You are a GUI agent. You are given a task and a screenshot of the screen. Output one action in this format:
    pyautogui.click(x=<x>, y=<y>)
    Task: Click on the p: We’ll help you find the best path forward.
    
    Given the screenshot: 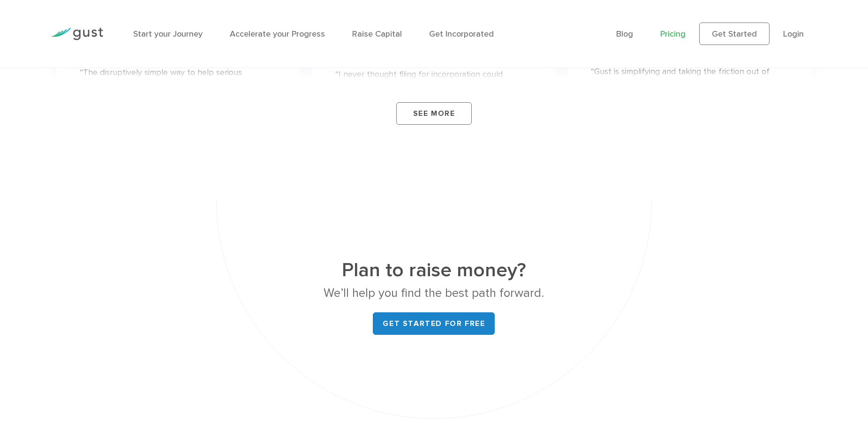 What is the action you would take?
    pyautogui.click(x=434, y=293)
    